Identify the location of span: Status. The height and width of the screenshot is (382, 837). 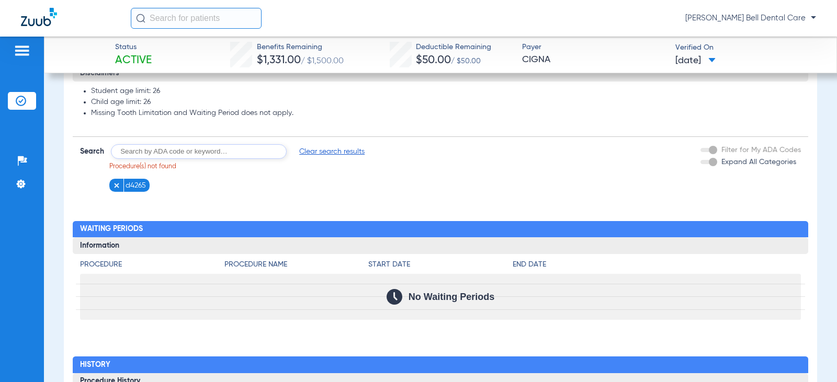
(133, 47).